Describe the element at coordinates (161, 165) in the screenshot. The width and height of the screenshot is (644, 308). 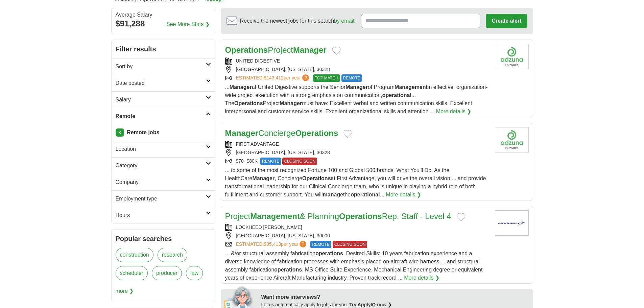
I see `h2: Category` at that location.